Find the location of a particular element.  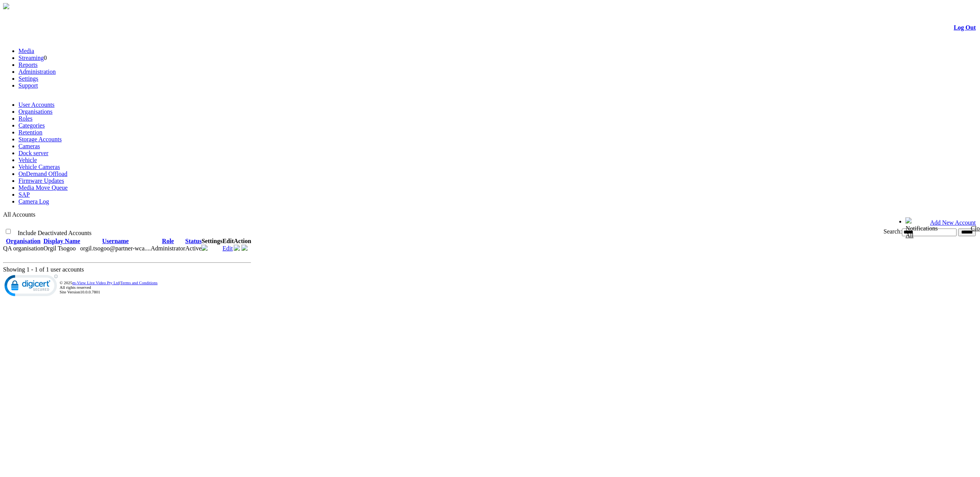

th: Edit is located at coordinates (228, 241).